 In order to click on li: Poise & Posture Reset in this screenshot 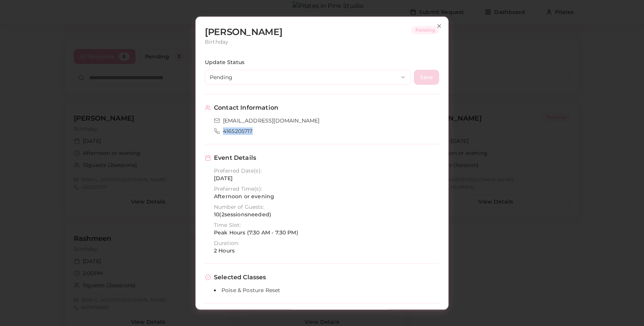, I will do `click(326, 290)`.